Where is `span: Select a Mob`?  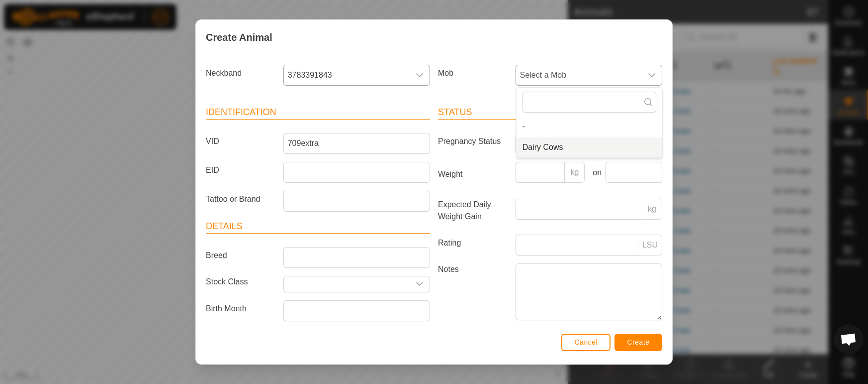 span: Select a Mob is located at coordinates (578, 75).